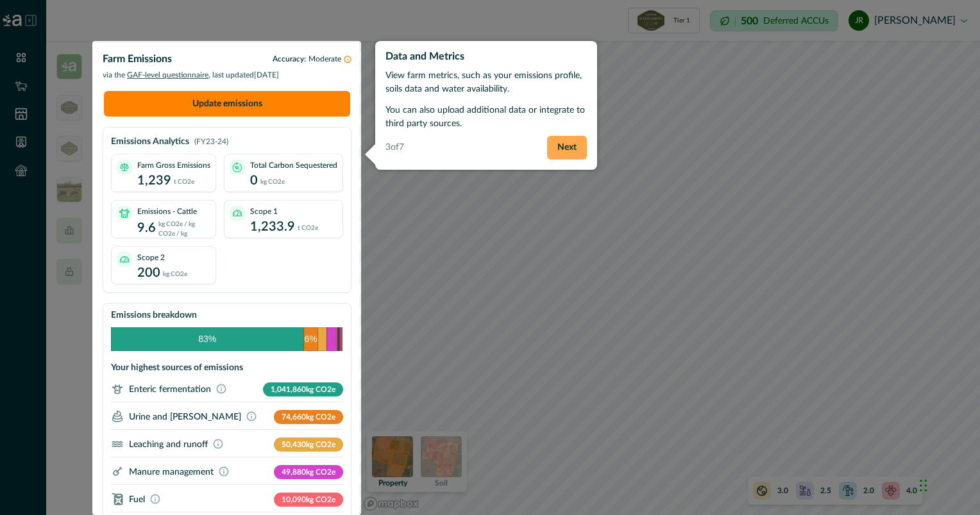 The width and height of the screenshot is (980, 515). Describe the element at coordinates (395, 147) in the screenshot. I see `p: 3 of 7` at that location.